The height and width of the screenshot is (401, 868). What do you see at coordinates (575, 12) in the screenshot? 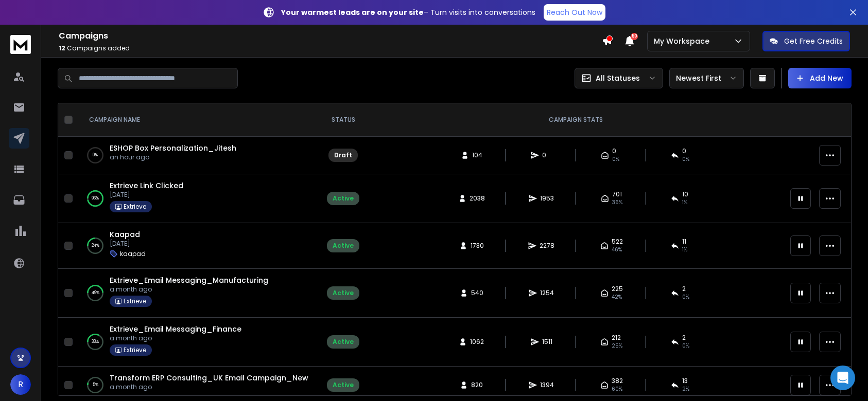
I see `a: Reach Out Now` at bounding box center [575, 12].